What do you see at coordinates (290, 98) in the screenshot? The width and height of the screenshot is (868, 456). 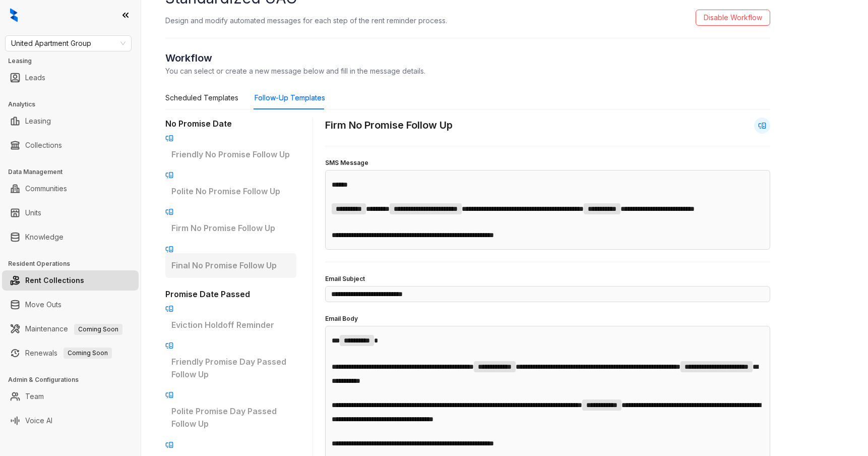 I see `div: Follow-Up Templates` at bounding box center [290, 98].